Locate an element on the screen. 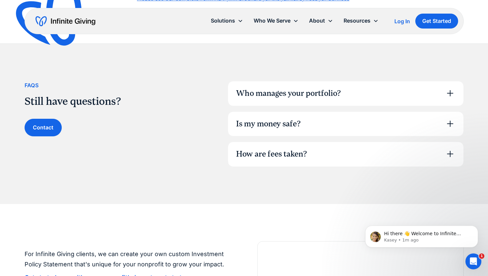  h2: Still have questions? is located at coordinates (113, 102).